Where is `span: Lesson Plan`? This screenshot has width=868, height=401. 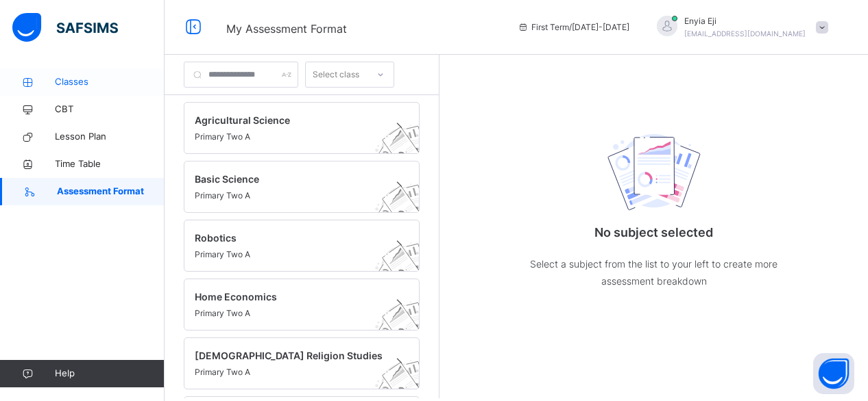 span: Lesson Plan is located at coordinates (110, 136).